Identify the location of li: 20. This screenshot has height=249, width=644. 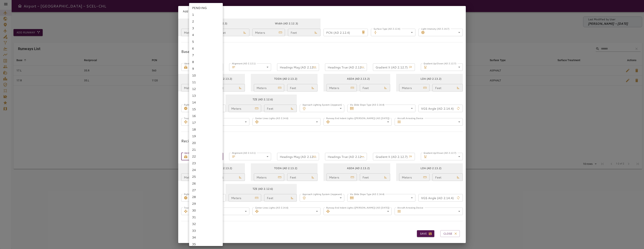
(206, 143).